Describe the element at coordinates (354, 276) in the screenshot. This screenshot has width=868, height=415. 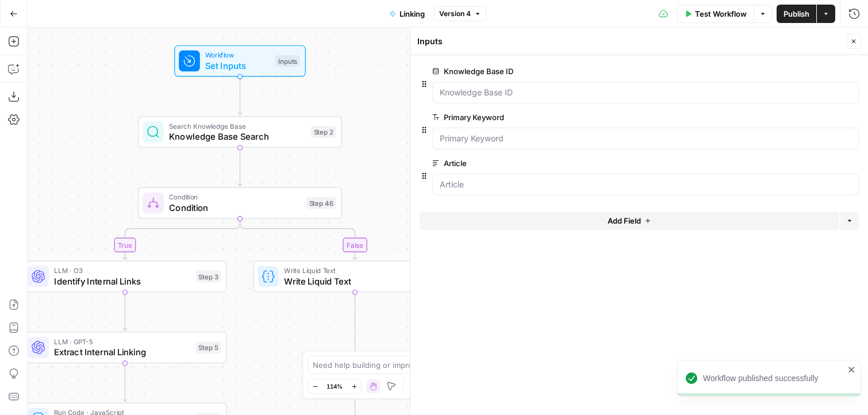
I see `div: Write Liquid TextWrite Liquid TextStep 50` at that location.